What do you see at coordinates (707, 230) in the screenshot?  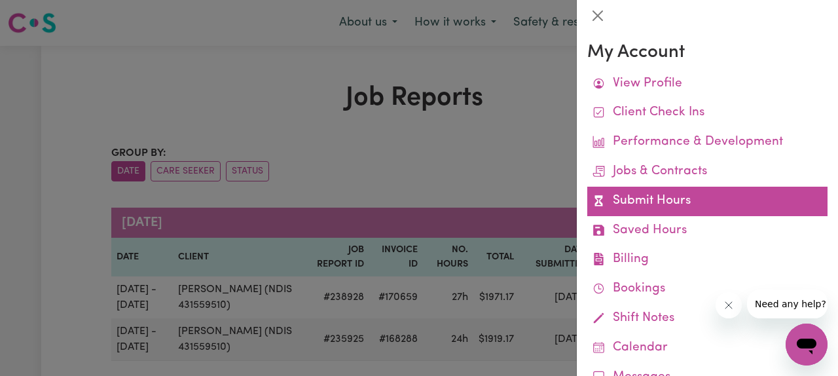 I see `a: Saved Hours` at bounding box center [707, 230].